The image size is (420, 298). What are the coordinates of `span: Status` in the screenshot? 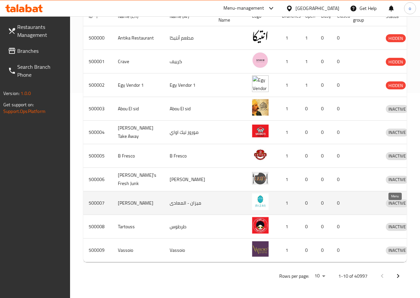 It's located at (397, 16).